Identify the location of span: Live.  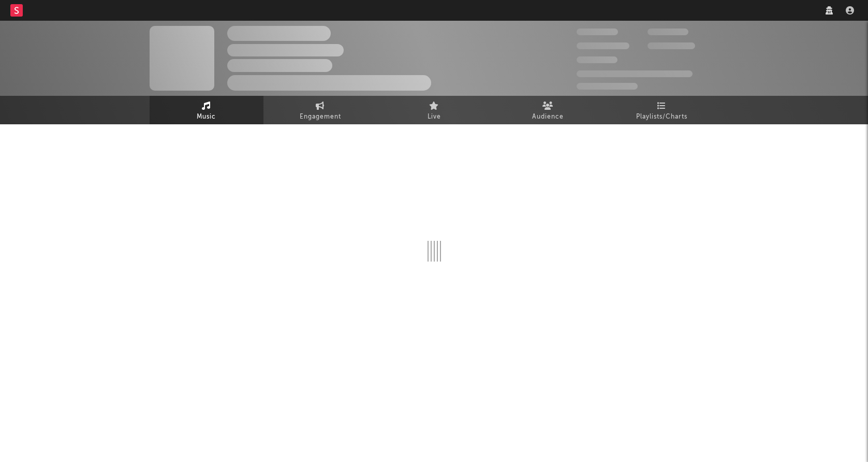
(434, 117).